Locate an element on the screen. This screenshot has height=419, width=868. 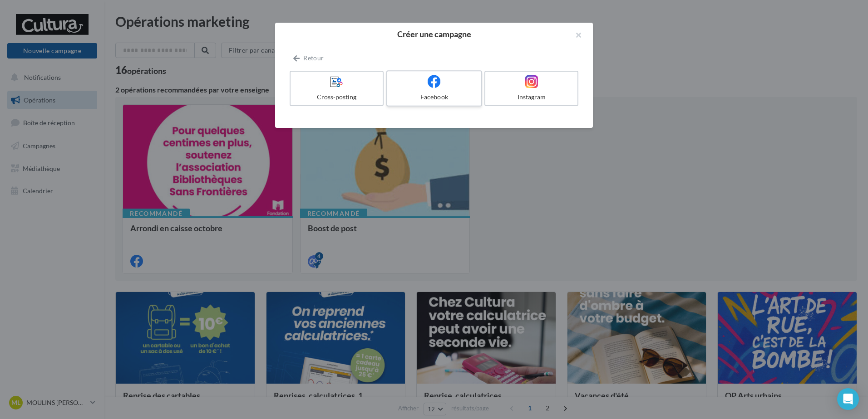
div: Instagram is located at coordinates (531, 97).